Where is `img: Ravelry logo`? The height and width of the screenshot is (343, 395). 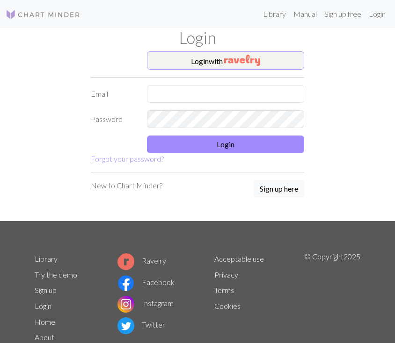 img: Ravelry logo is located at coordinates (126, 262).